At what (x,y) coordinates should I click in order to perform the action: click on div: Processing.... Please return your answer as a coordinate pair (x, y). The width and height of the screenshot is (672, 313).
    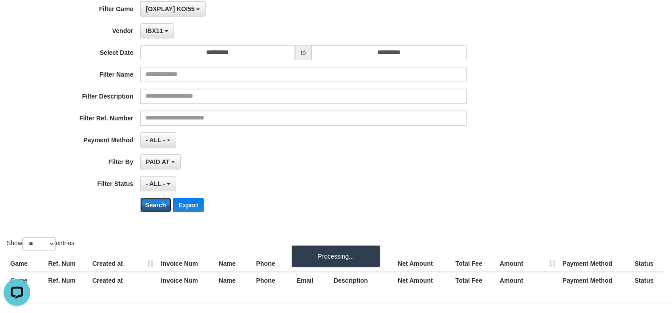
    Looking at the image, I should click on (336, 256).